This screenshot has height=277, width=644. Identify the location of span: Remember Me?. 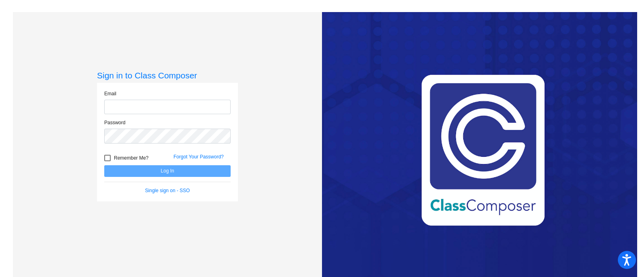
(131, 158).